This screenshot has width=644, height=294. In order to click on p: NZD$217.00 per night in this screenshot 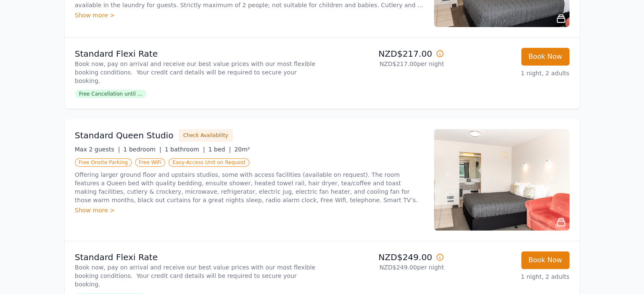, I will do `click(385, 64)`.